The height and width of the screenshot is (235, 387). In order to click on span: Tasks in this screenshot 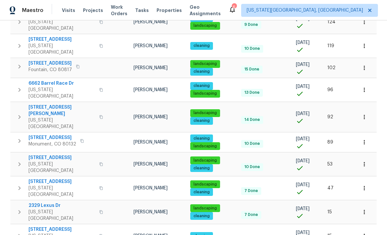, I will do `click(142, 10)`.